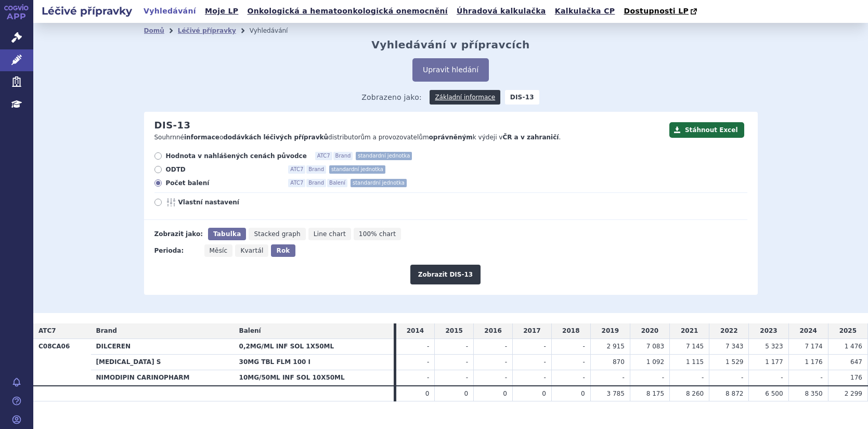 The height and width of the screenshot is (429, 868). I want to click on a: Domů, so click(154, 30).